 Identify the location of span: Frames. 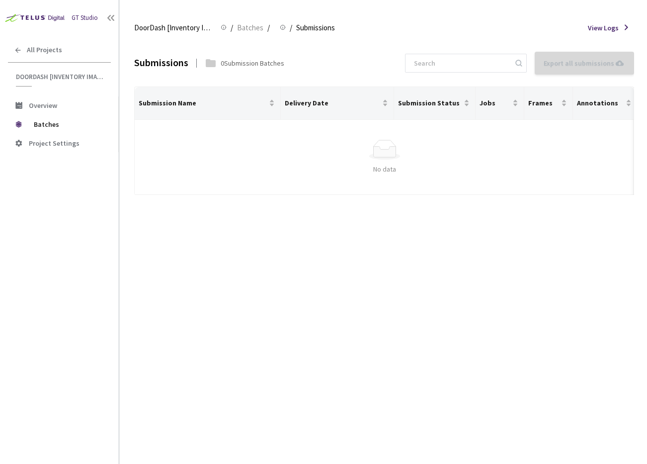
(544, 103).